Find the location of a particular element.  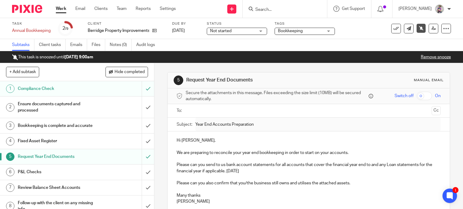

span: Get Support is located at coordinates (353, 9).